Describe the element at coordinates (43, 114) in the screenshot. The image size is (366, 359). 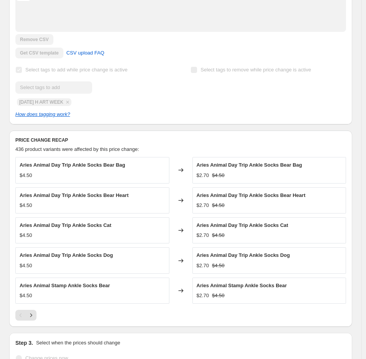
I see `i: How does tagging work?` at that location.